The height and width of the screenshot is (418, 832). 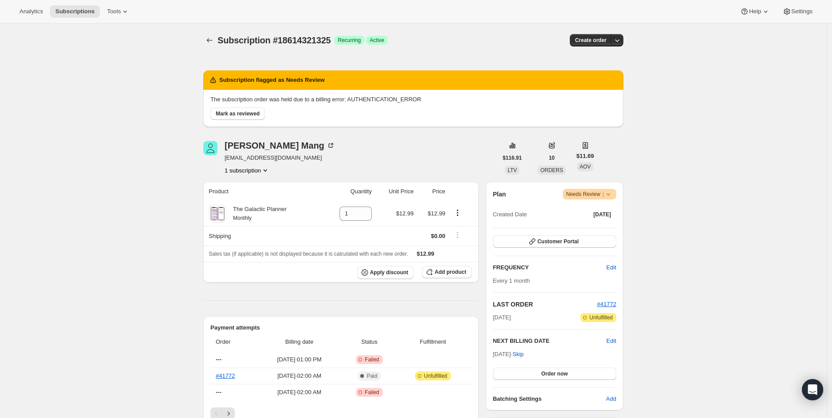 What do you see at coordinates (341, 327) in the screenshot?
I see `h2: Payment attempts` at bounding box center [341, 327].